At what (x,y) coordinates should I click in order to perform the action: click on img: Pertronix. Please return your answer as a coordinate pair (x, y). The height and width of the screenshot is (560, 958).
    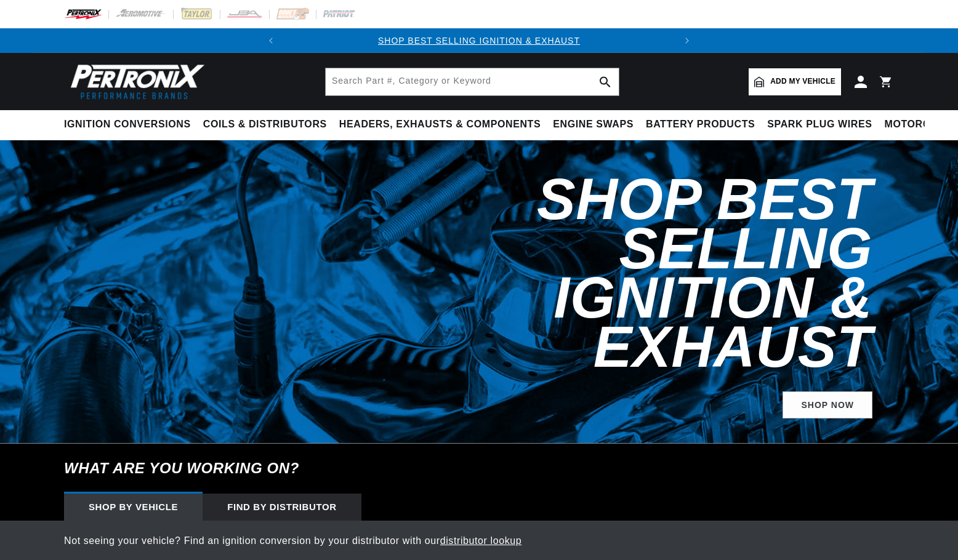
    Looking at the image, I should click on (135, 81).